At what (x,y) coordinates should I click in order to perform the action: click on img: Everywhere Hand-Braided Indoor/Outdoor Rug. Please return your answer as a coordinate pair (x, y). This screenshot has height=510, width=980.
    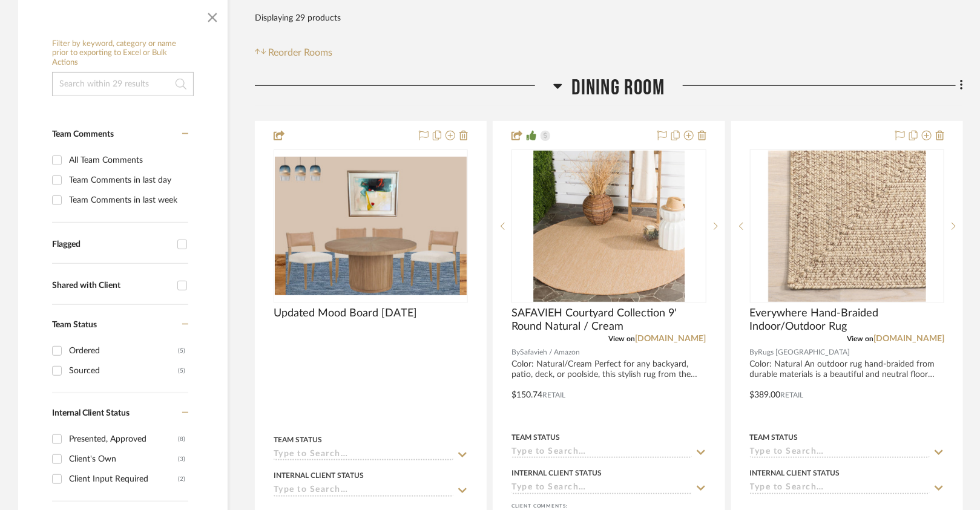
    Looking at the image, I should click on (846, 226).